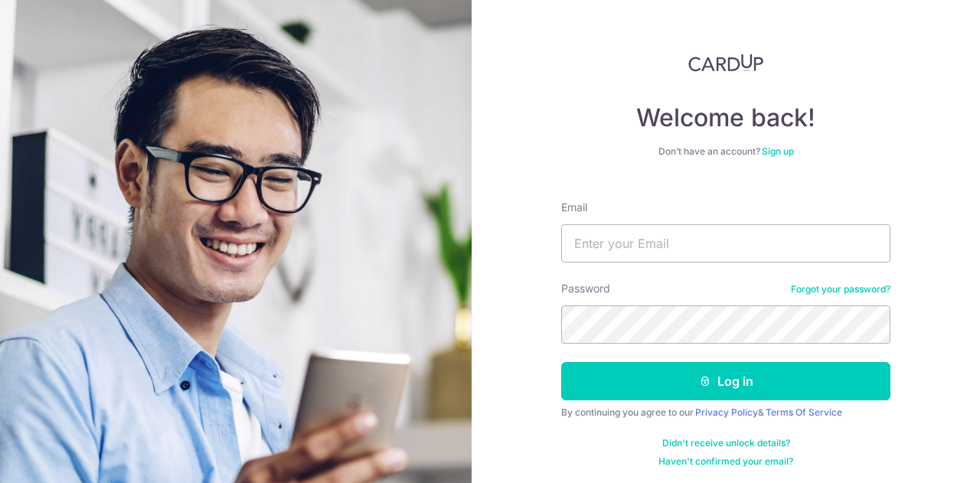 Image resolution: width=980 pixels, height=483 pixels. I want to click on a: Haven't confirmed your email?, so click(726, 461).